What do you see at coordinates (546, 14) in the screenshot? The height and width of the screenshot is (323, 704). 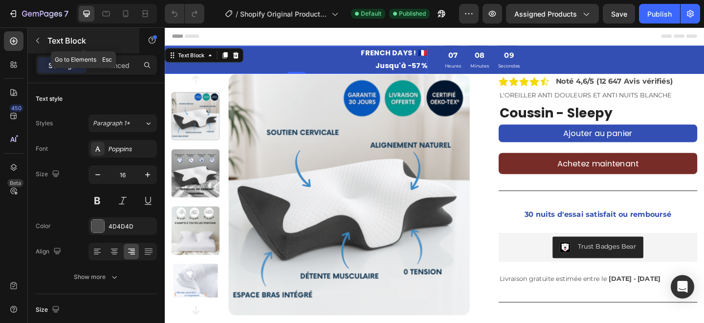 I see `span: Assigned Products` at bounding box center [546, 14].